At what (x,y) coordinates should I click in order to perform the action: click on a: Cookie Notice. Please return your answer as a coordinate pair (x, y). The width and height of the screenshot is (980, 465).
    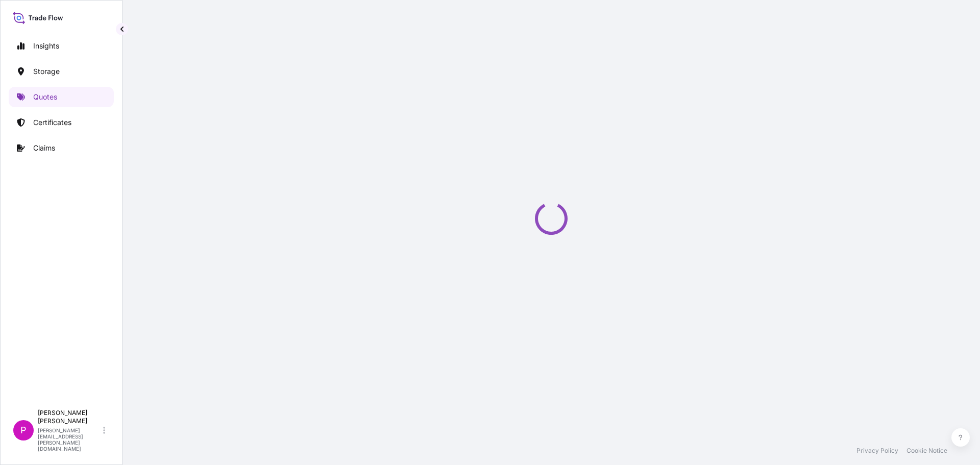
    Looking at the image, I should click on (927, 451).